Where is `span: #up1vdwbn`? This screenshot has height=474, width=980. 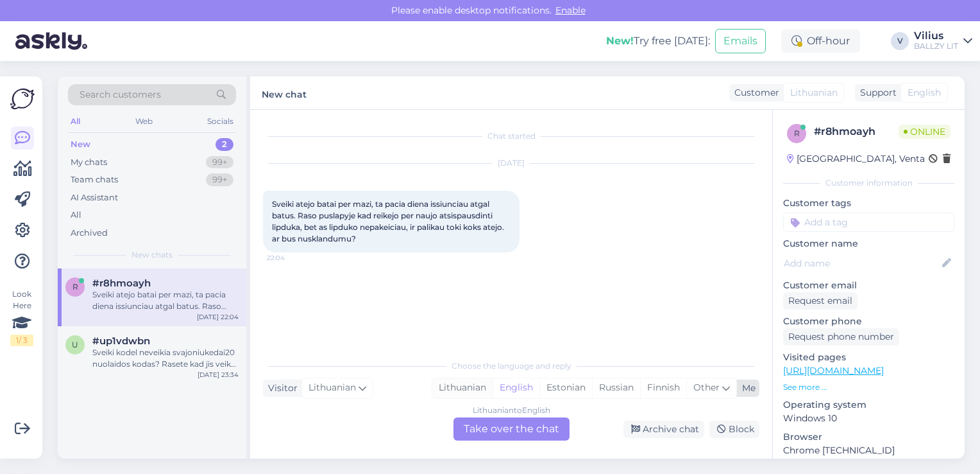
span: #up1vdwbn is located at coordinates (122, 341).